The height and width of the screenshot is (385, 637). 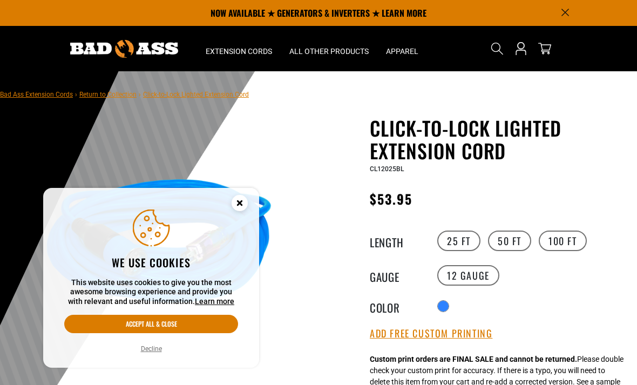 What do you see at coordinates (329, 49) in the screenshot?
I see `summary: All Other Products` at bounding box center [329, 49].